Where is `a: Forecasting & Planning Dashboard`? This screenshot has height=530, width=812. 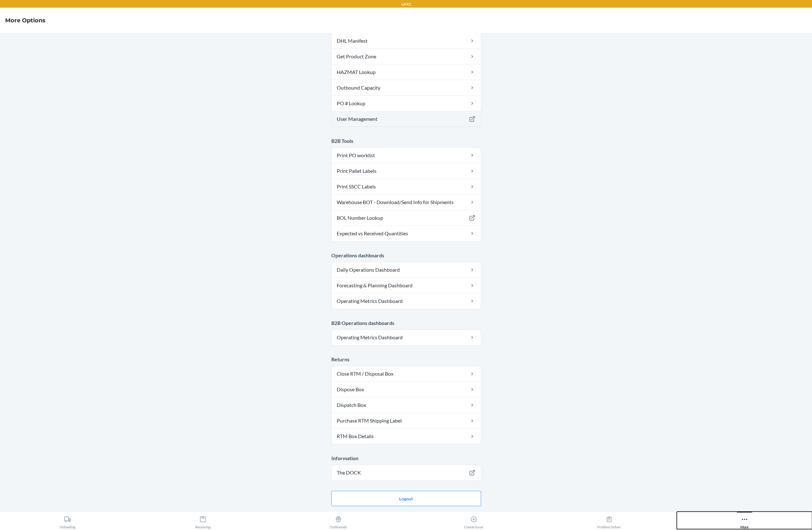 a: Forecasting & Planning Dashboard is located at coordinates (406, 285).